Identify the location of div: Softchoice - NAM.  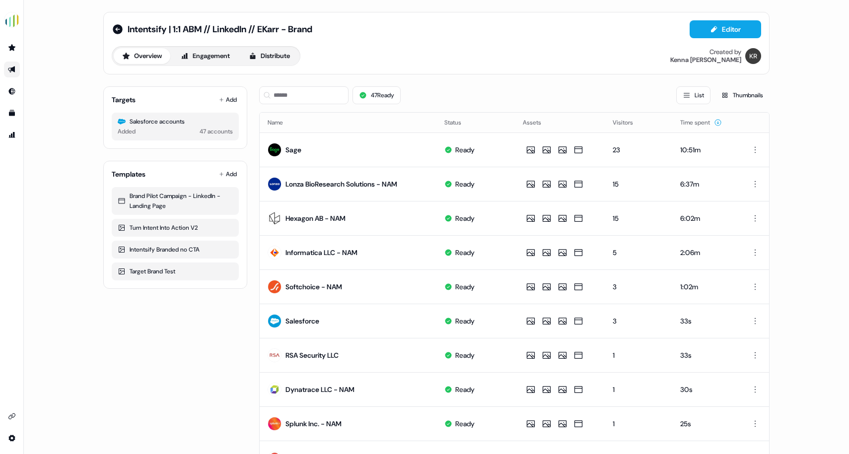
(314, 287).